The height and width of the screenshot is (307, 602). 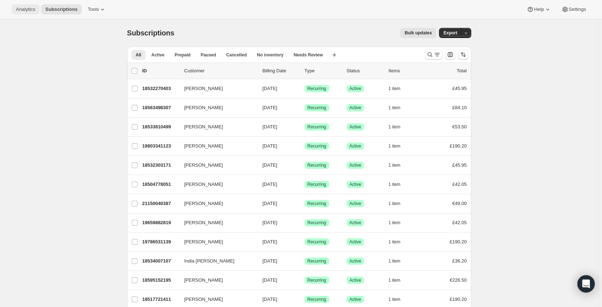 What do you see at coordinates (460, 165) in the screenshot?
I see `span: £45.95` at bounding box center [460, 165].